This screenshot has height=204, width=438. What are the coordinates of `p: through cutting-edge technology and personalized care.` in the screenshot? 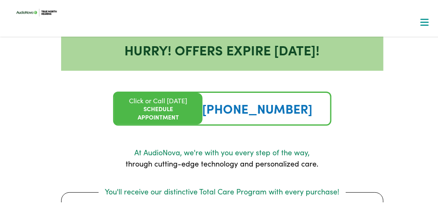 It's located at (222, 162).